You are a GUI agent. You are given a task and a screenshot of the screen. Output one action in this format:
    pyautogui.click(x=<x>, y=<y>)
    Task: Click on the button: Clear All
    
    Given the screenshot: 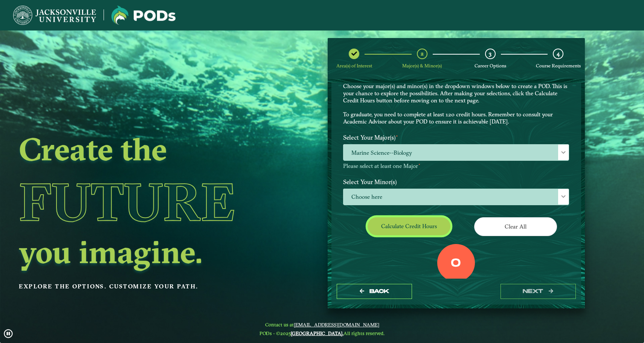 What is the action you would take?
    pyautogui.click(x=516, y=226)
    